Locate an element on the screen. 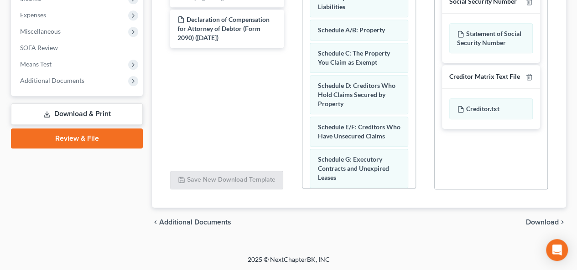  i: chevron_left is located at coordinates (155, 222).